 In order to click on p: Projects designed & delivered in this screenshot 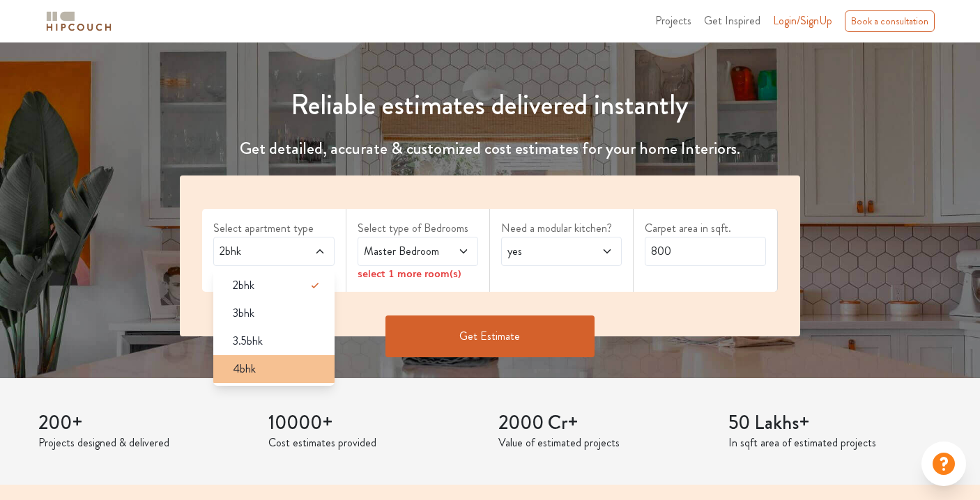, I will do `click(145, 443)`.